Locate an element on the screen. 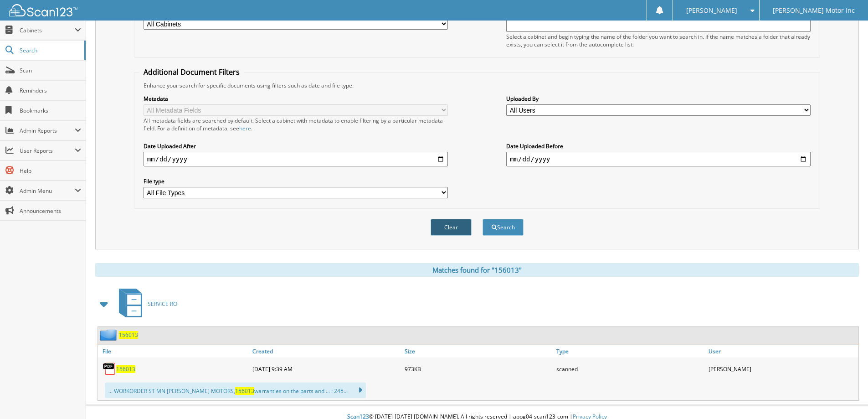 This screenshot has width=868, height=419. img: scan123-logo-white.svg is located at coordinates (43, 10).